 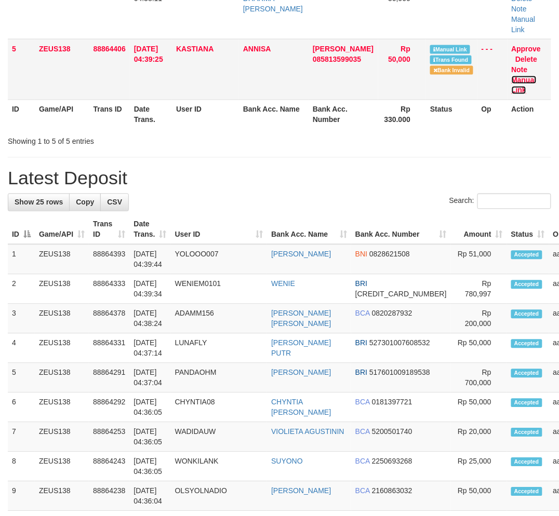 I want to click on td: ADAMM156, so click(x=219, y=319).